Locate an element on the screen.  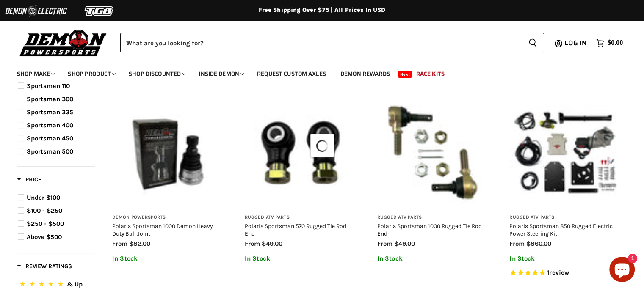
span: Sportsman 110 is located at coordinates (48, 86).